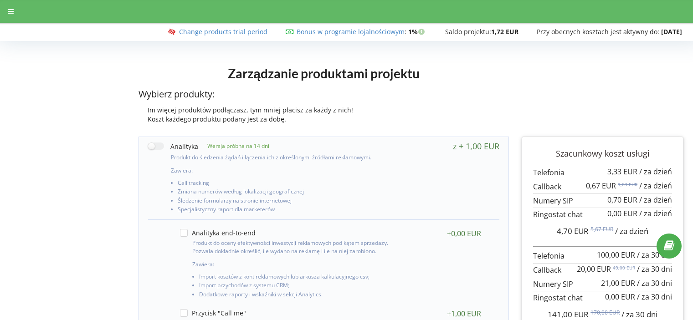  I want to click on li: Zmiana numerów według lokalizacji geograficznej, so click(286, 193).